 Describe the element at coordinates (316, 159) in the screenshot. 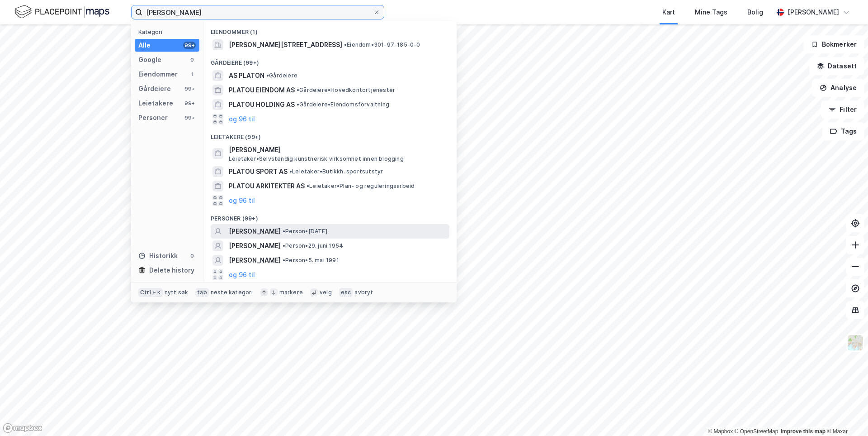

I see `span: Leietaker • Selvstendig kunstnerisk virksomhet innen blogging` at that location.